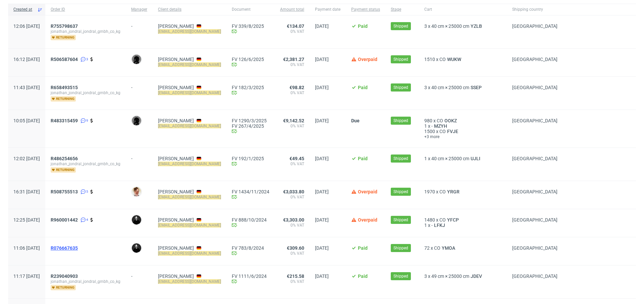 The image size is (644, 304). I want to click on img: Dawid Urbanowicz, so click(136, 121).